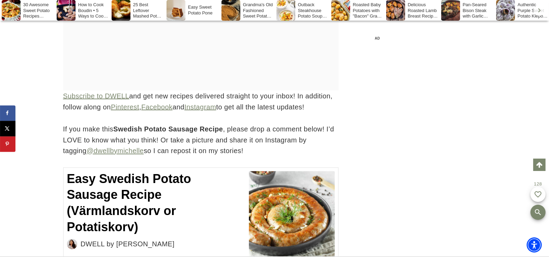 The height and width of the screenshot is (257, 549). Describe the element at coordinates (377, 38) in the screenshot. I see `span: AD` at that location.